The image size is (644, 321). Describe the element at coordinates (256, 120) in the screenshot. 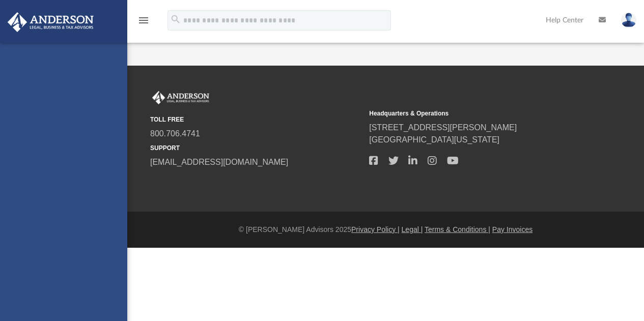

I see `small: TOLL FREE` at that location.